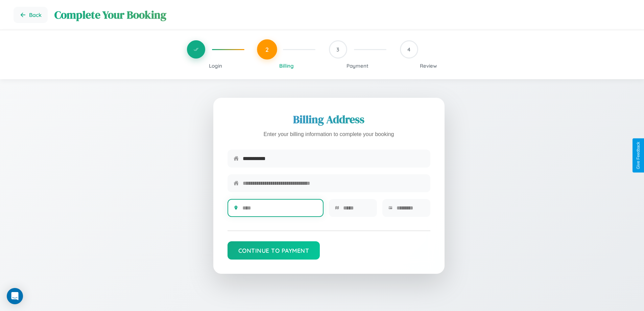 The height and width of the screenshot is (311, 644). I want to click on h1: Complete Your Booking, so click(342, 15).